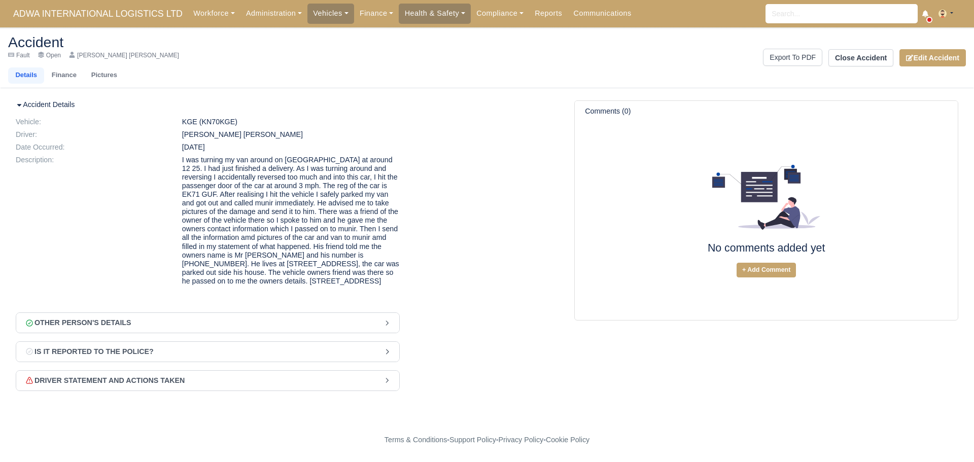 This screenshot has width=974, height=462. What do you see at coordinates (208, 105) in the screenshot?
I see `h6: Accident Details` at bounding box center [208, 105].